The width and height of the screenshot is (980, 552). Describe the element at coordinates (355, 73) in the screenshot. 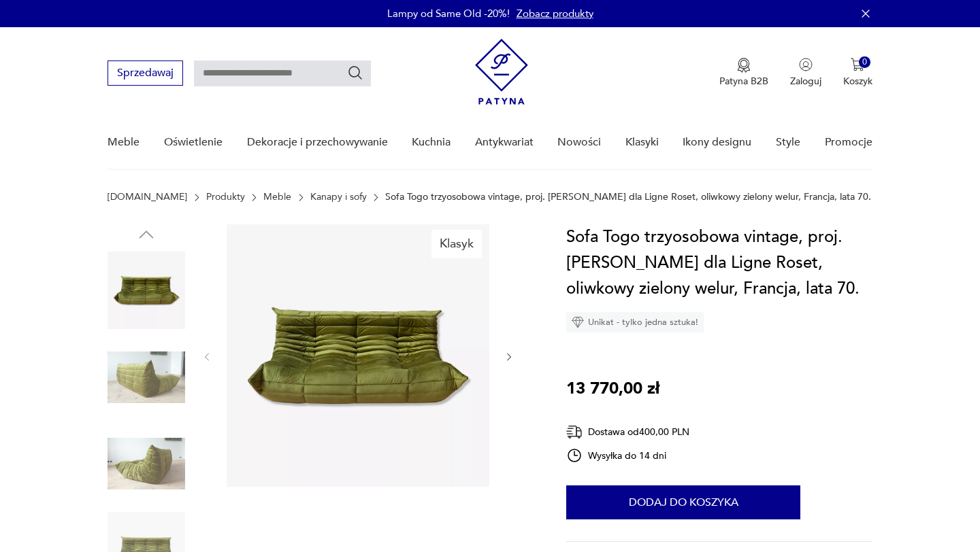

I see `button: Szukaj` at that location.